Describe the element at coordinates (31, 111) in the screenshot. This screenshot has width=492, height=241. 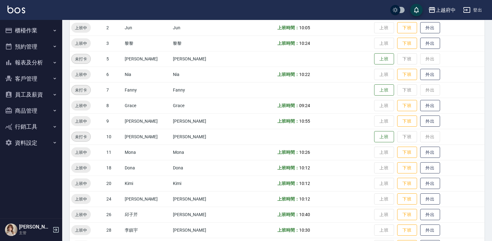
I see `button: 商品管理` at that location.